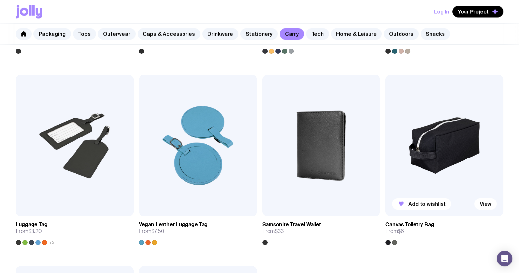  Describe the element at coordinates (259, 34) in the screenshot. I see `a: Stationery` at that location.